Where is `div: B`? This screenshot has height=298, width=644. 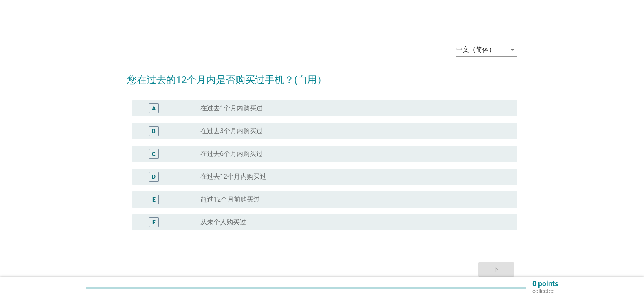 div: B is located at coordinates (153, 131).